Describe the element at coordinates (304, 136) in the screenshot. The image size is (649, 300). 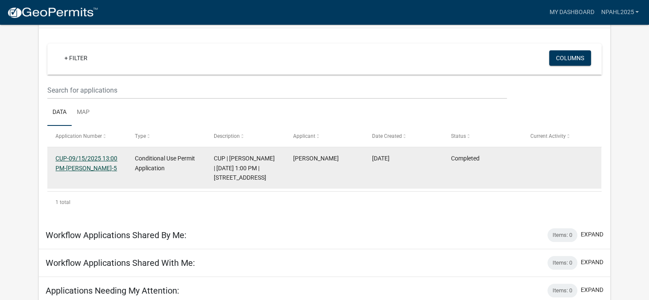
I see `span: Applicant` at that location.